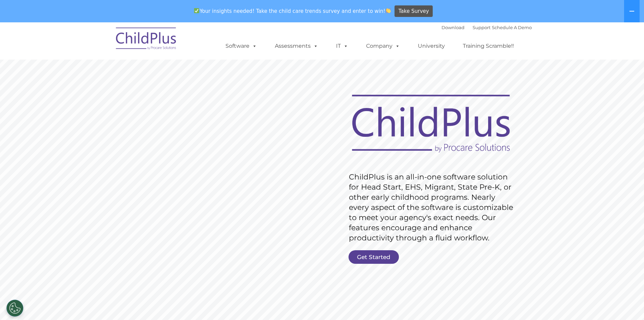 The image size is (644, 320). What do you see at coordinates (481, 27) in the screenshot?
I see `a: Support` at bounding box center [481, 27].